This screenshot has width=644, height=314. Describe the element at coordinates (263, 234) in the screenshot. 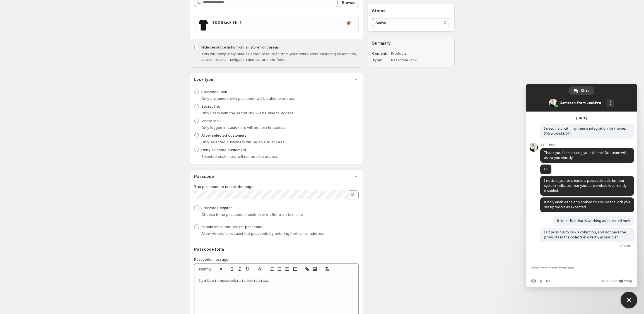

I see `span: Allow visitors to request the passcode by entering their email address` at that location.